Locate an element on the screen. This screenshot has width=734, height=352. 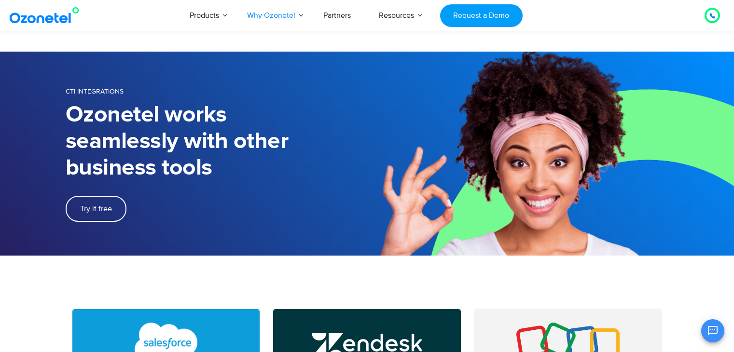
a: Request a Demo is located at coordinates (481, 15).